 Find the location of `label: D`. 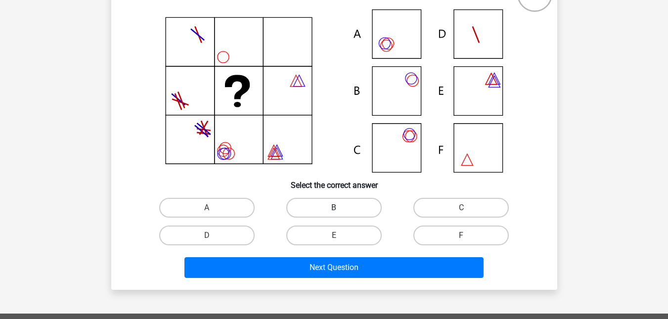

label: D is located at coordinates (207, 235).